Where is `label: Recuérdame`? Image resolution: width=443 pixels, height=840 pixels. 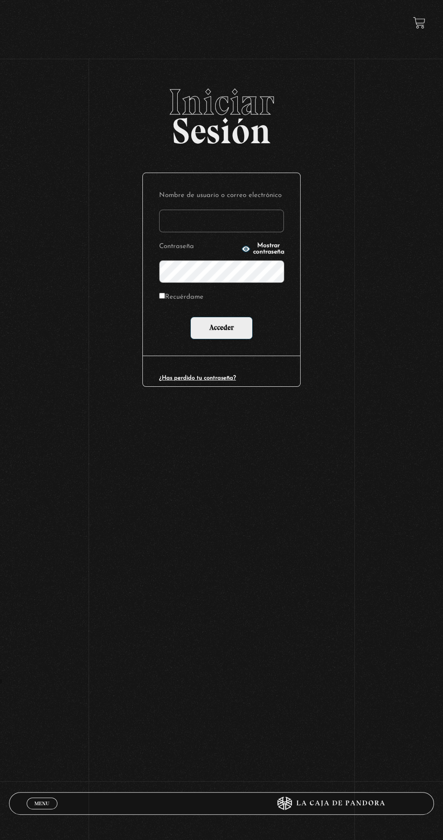 label: Recuérdame is located at coordinates (181, 297).